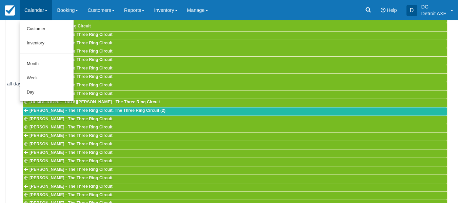 This screenshot has width=458, height=203. What do you see at coordinates (235, 27) in the screenshot?
I see `a: Jemmi - The Three Ring Circuit` at bounding box center [235, 27].